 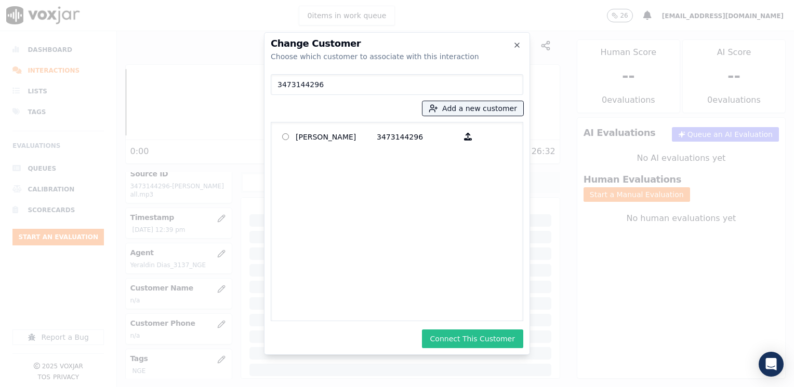 I want to click on button: Connect This Customer, so click(x=472, y=339).